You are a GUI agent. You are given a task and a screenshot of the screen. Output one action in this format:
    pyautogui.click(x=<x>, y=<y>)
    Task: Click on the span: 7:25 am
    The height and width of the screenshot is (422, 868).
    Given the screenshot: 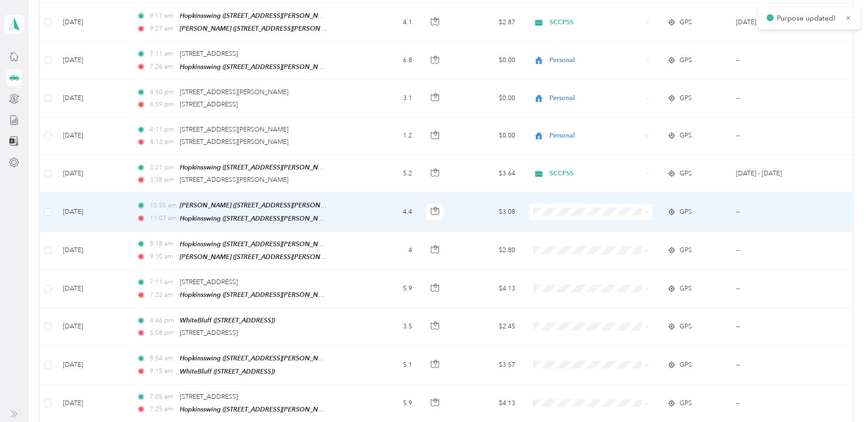 What is the action you would take?
    pyautogui.click(x=163, y=410)
    